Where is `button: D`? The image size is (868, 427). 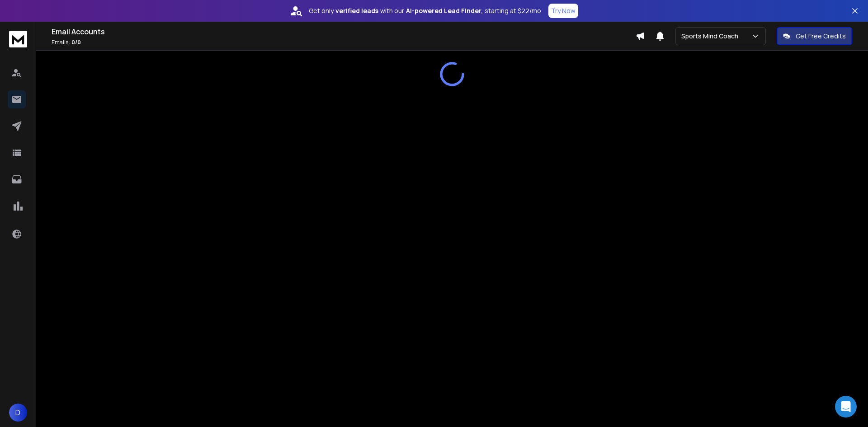
button: D is located at coordinates (18, 413).